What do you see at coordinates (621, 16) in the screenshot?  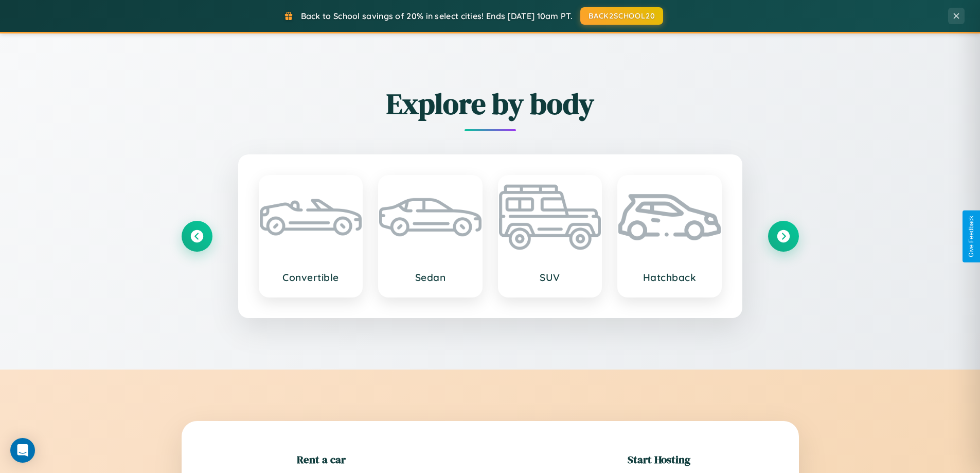 I see `button: BACK2SCHOOL20` at bounding box center [621, 16].